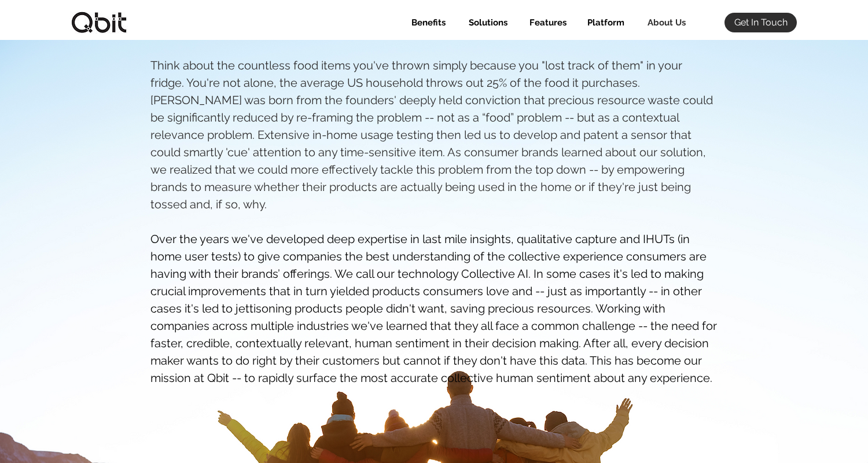 This screenshot has width=868, height=463. Describe the element at coordinates (761, 22) in the screenshot. I see `span: Get In Touch` at that location.